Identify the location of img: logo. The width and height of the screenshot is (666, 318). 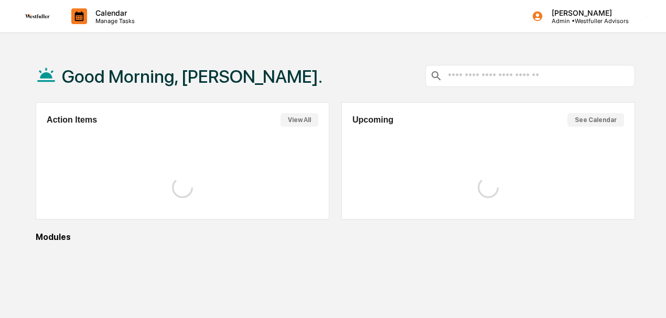
(38, 16).